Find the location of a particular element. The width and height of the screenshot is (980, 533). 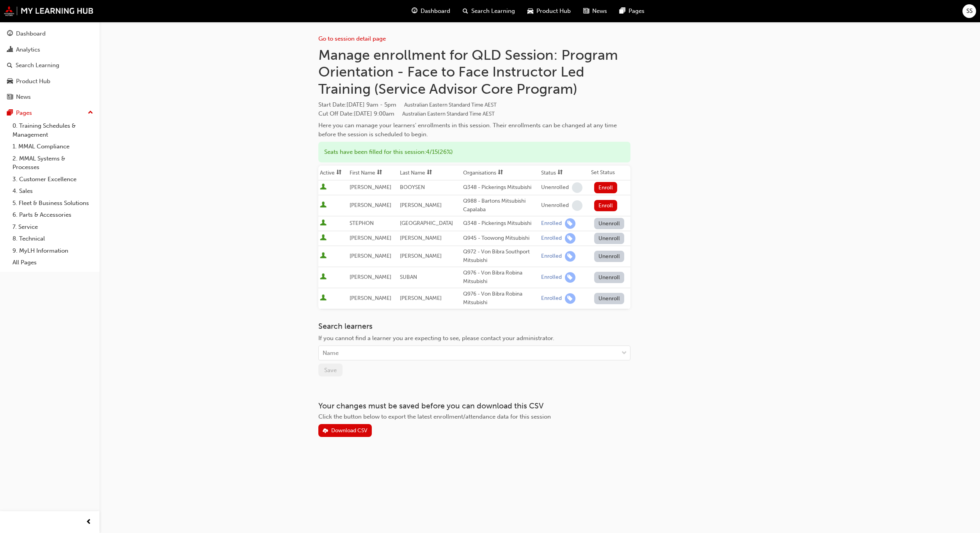

h3: Search learners is located at coordinates (474, 326).